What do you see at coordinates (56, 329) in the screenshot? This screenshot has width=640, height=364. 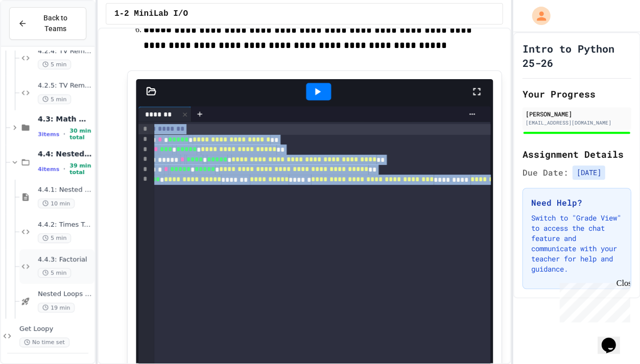 I see `span: Get Loopy` at bounding box center [56, 329].